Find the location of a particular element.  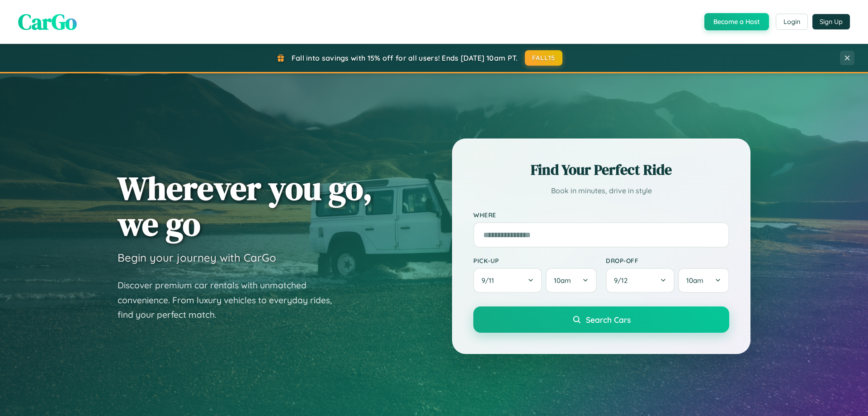

button: Search Cars is located at coordinates (601, 319).